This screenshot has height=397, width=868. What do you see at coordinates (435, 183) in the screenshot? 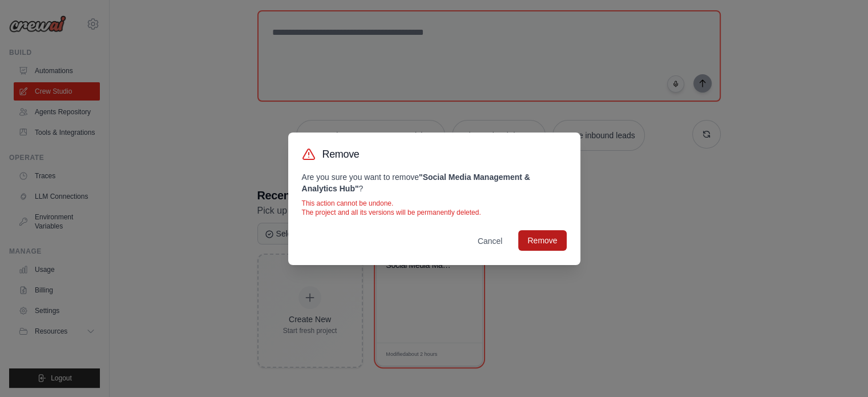
I see `p: Are you sure you want to remove ?` at bounding box center [435, 183].